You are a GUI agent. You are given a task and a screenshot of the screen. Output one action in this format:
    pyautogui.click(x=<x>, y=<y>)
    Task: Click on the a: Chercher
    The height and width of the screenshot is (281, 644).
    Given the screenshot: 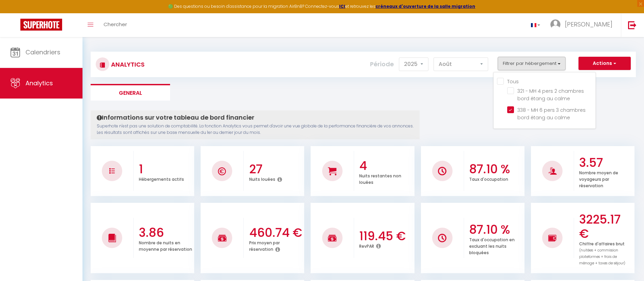 What is the action you would take?
    pyautogui.click(x=115, y=25)
    